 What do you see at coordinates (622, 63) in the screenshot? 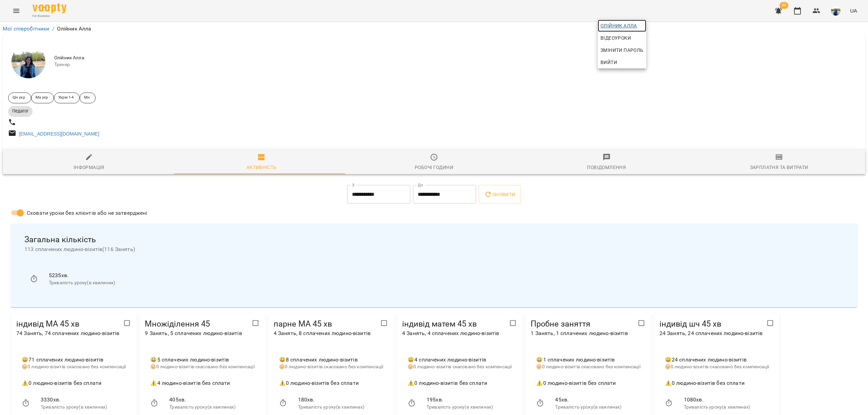
I see `button: Вийти` at bounding box center [622, 63].